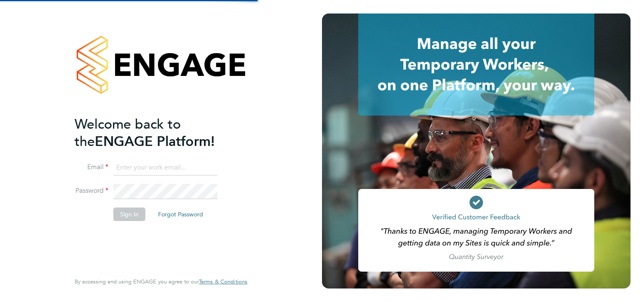  Describe the element at coordinates (166, 168) in the screenshot. I see `input: Enter your work email...` at that location.